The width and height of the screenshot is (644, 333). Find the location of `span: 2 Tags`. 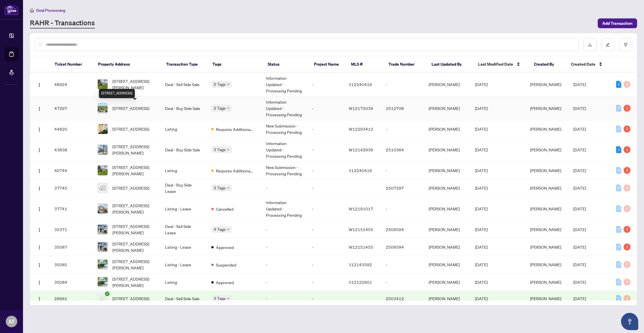

span: 2 Tags is located at coordinates (220, 108).